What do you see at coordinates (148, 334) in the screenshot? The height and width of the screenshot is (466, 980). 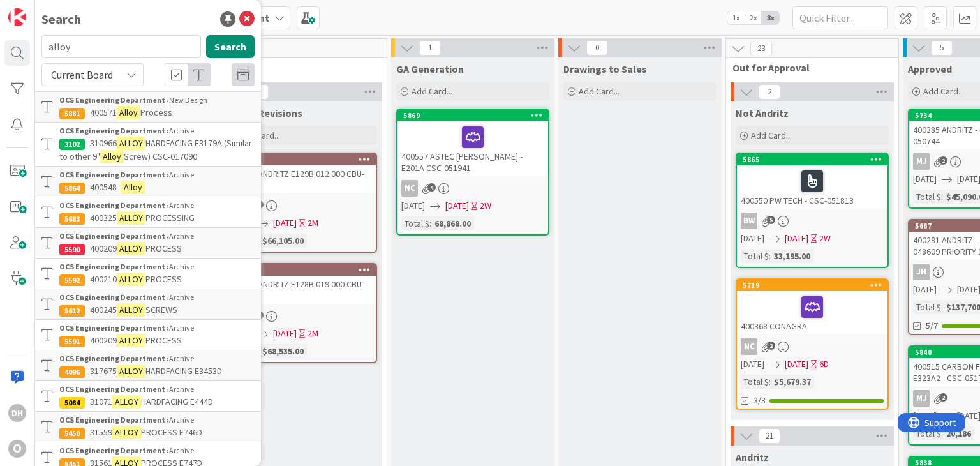 I see `a: OCS Engineering Department ›Archive5591400209ALLOYPROCESS` at bounding box center [148, 334].